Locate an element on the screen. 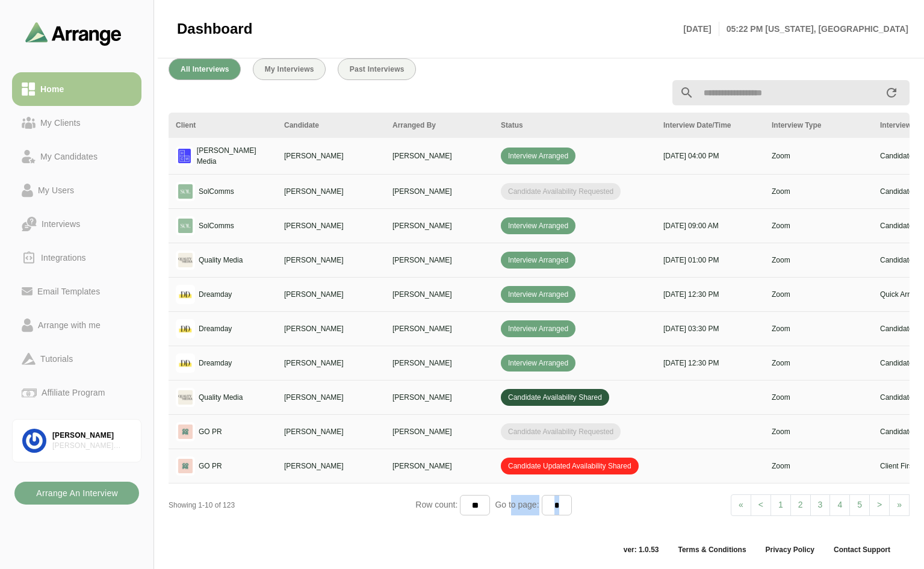  span: Candidate Availability Shared is located at coordinates (555, 397).